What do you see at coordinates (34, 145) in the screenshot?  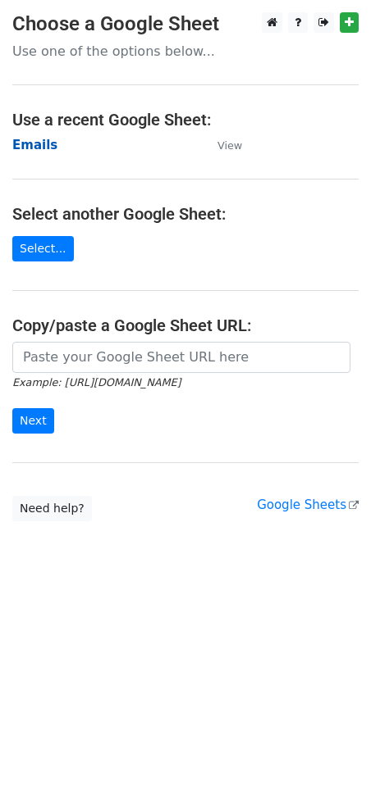 I see `strong: Emails` at bounding box center [34, 145].